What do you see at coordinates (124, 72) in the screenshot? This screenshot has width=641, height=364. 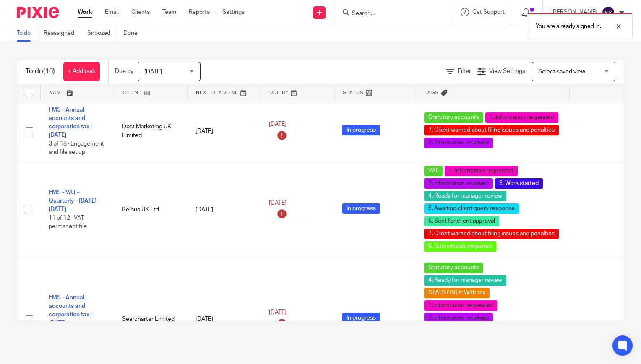 I see `p: Due by` at bounding box center [124, 72].